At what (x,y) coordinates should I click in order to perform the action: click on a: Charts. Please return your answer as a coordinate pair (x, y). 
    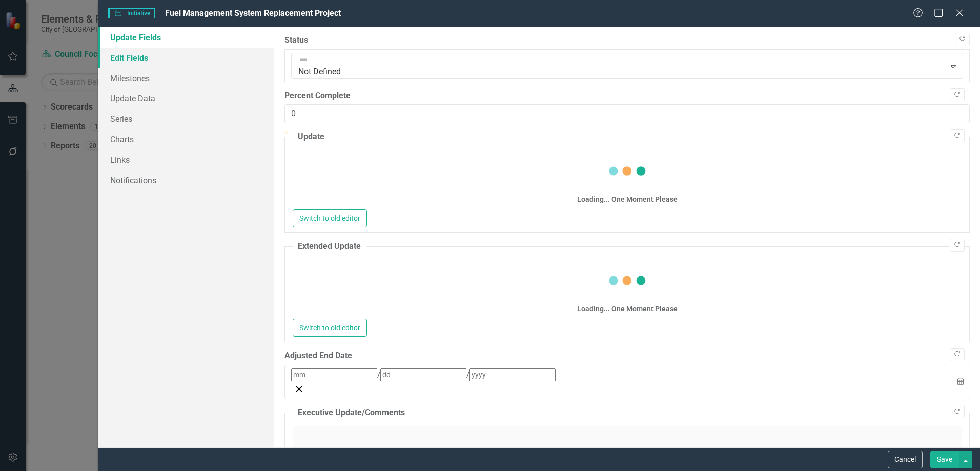
    Looking at the image, I should click on (186, 140).